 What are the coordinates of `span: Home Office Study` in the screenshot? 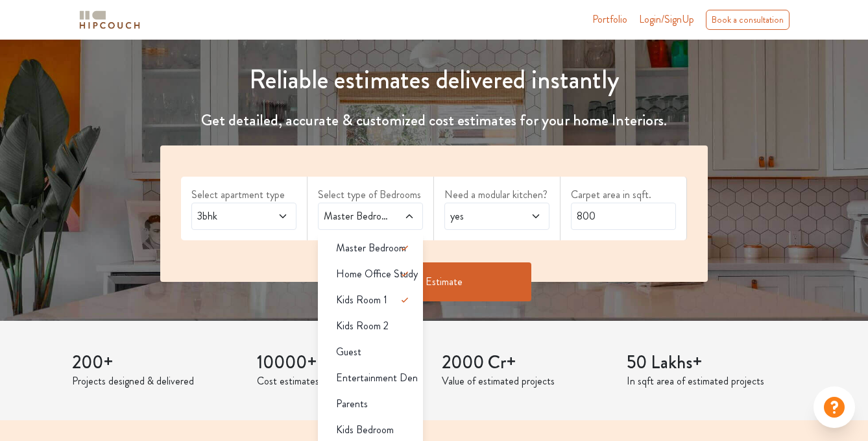 It's located at (377, 274).